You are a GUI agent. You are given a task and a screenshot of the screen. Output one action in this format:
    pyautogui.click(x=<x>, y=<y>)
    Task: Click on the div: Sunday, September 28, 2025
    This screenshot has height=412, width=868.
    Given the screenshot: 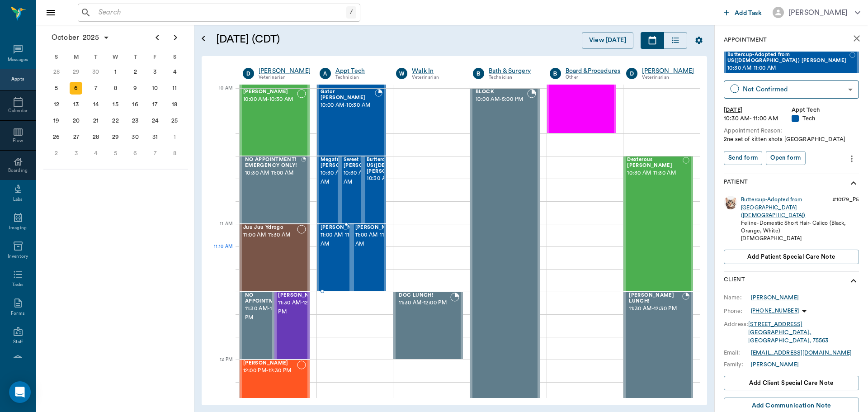 What is the action you would take?
    pyautogui.click(x=56, y=72)
    